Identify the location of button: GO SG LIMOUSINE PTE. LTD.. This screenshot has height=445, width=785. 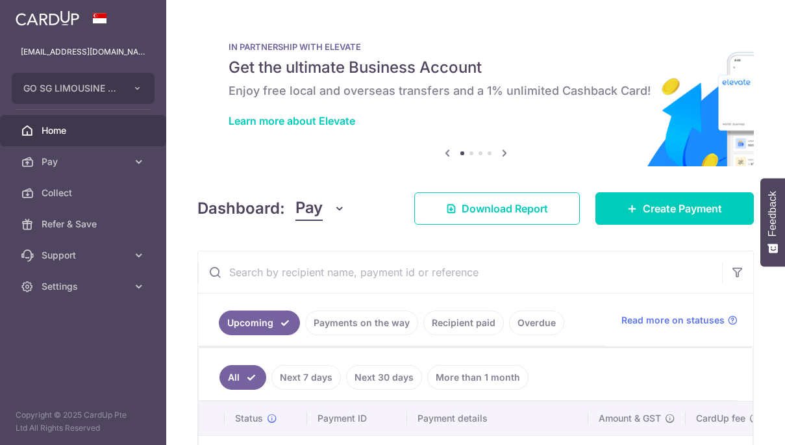
(83, 88).